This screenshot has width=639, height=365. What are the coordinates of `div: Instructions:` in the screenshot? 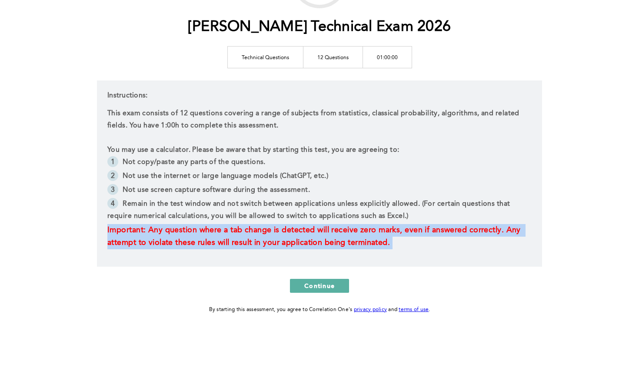 It's located at (320, 173).